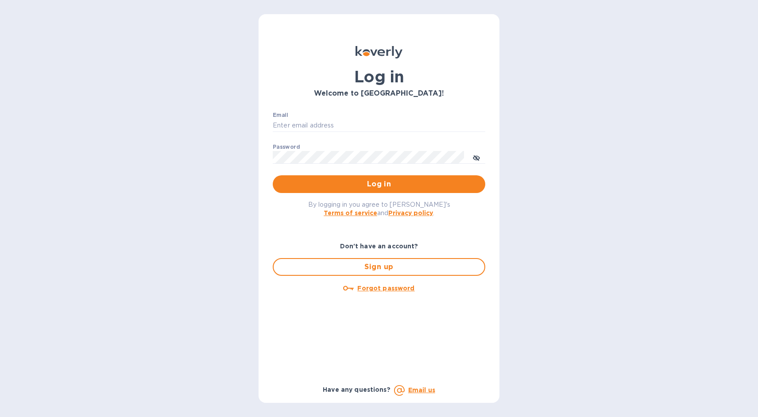 Image resolution: width=758 pixels, height=417 pixels. Describe the element at coordinates (421, 390) in the screenshot. I see `b: Email us` at that location.